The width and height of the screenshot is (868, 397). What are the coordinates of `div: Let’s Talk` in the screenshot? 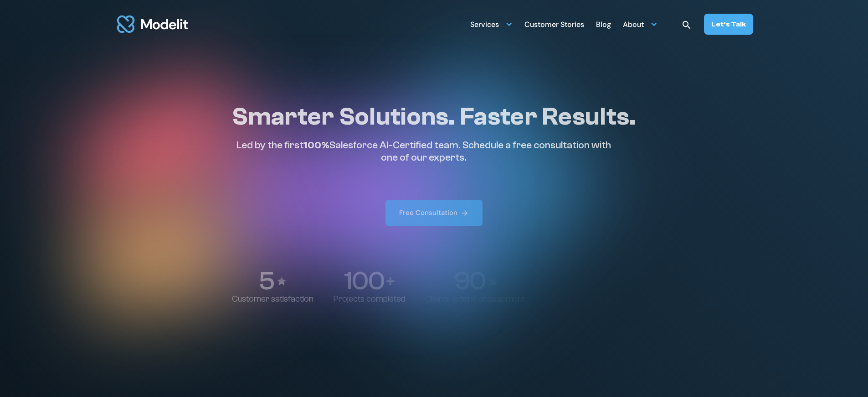 It's located at (728, 24).